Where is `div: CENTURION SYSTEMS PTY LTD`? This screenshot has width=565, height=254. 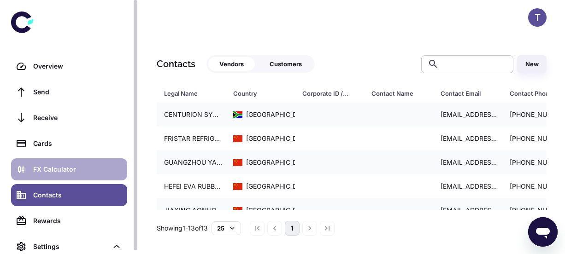 div: CENTURION SYSTEMS PTY LTD is located at coordinates (191, 115).